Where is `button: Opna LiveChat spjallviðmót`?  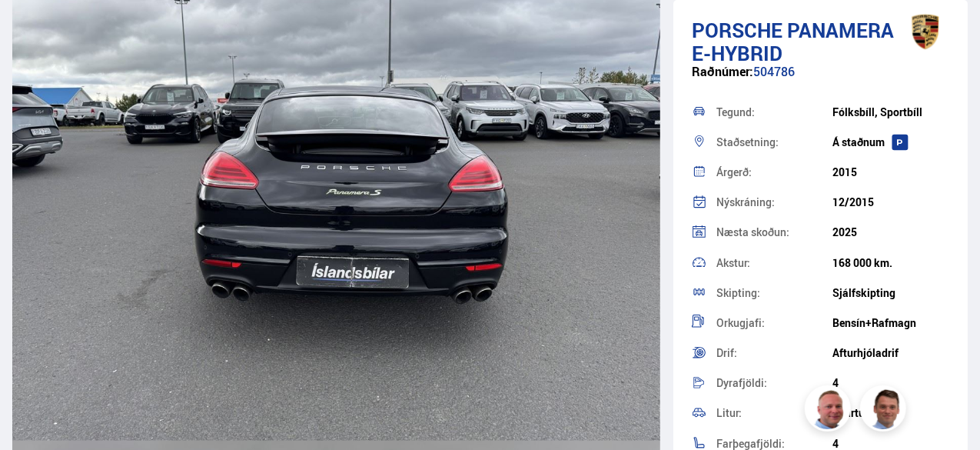
button: Opna LiveChat spjallviðmót is located at coordinates (36, 29).